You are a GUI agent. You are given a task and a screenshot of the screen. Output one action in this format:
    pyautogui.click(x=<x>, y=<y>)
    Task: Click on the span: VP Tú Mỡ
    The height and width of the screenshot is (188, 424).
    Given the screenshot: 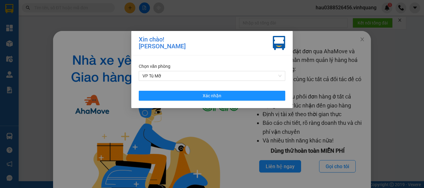 What is the action you would take?
    pyautogui.click(x=212, y=76)
    